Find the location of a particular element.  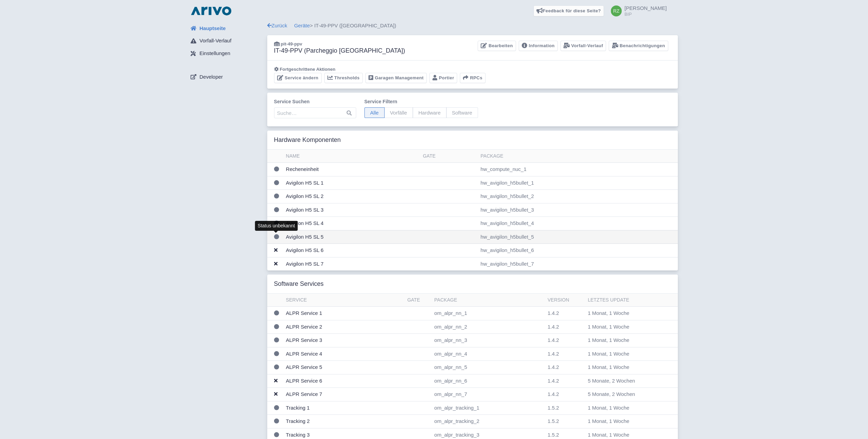

a: Hauptseite is located at coordinates (226, 29).